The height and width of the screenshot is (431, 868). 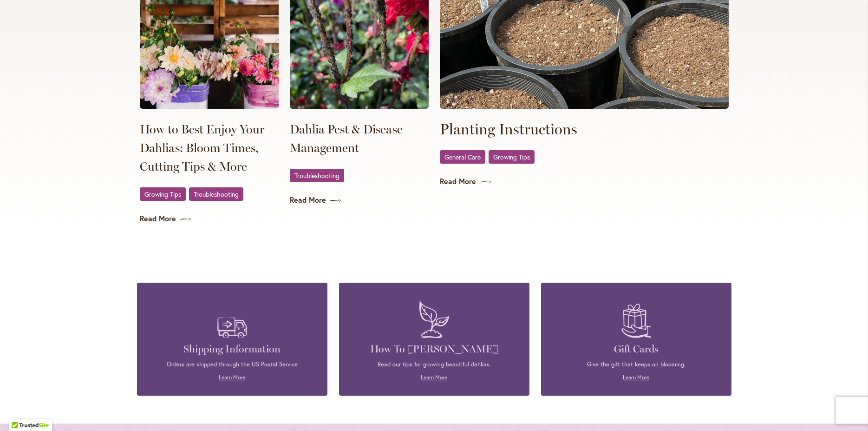 What do you see at coordinates (636, 364) in the screenshot?
I see `p: Give the gift that keeps on blooming.` at bounding box center [636, 364].